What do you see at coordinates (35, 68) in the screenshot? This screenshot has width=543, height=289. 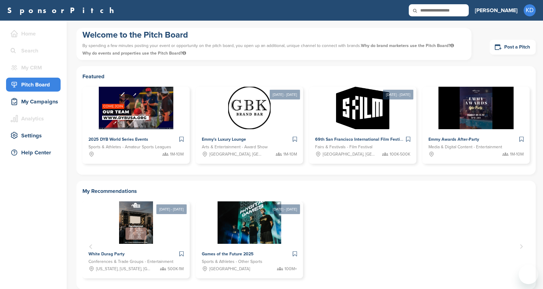 I see `div: My CRM` at bounding box center [35, 68].